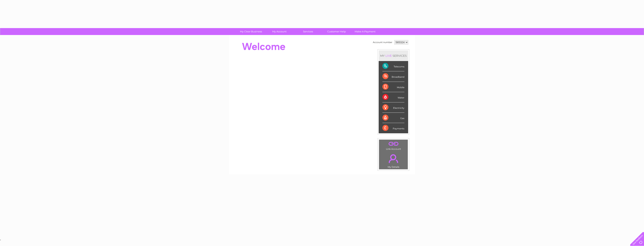 This screenshot has height=246, width=644. What do you see at coordinates (365, 32) in the screenshot?
I see `a: Make A Payment` at bounding box center [365, 32].